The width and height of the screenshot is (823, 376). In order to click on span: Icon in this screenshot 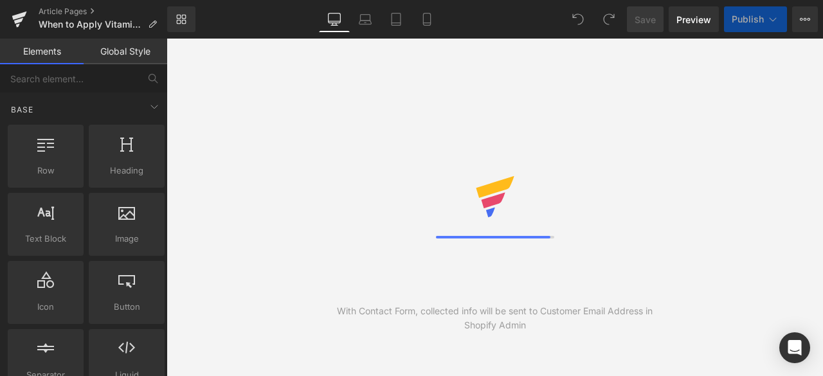, I will do `click(46, 307)`.